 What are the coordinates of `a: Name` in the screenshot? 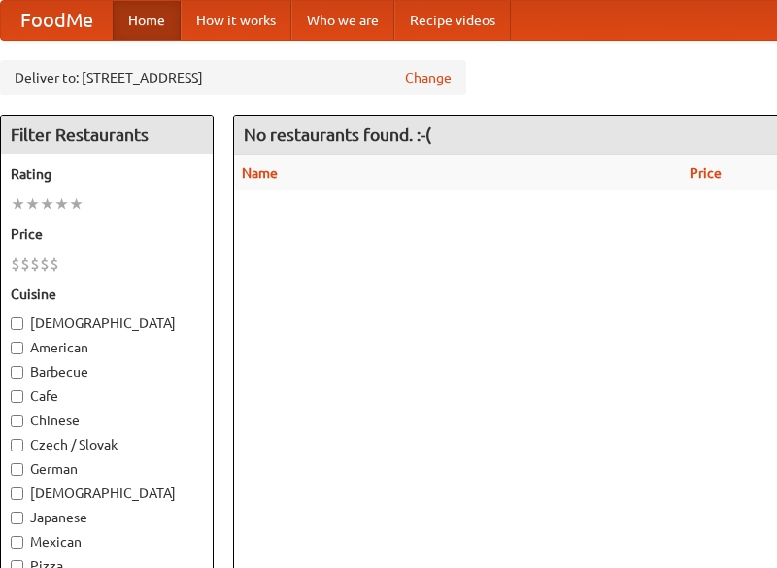 It's located at (259, 173).